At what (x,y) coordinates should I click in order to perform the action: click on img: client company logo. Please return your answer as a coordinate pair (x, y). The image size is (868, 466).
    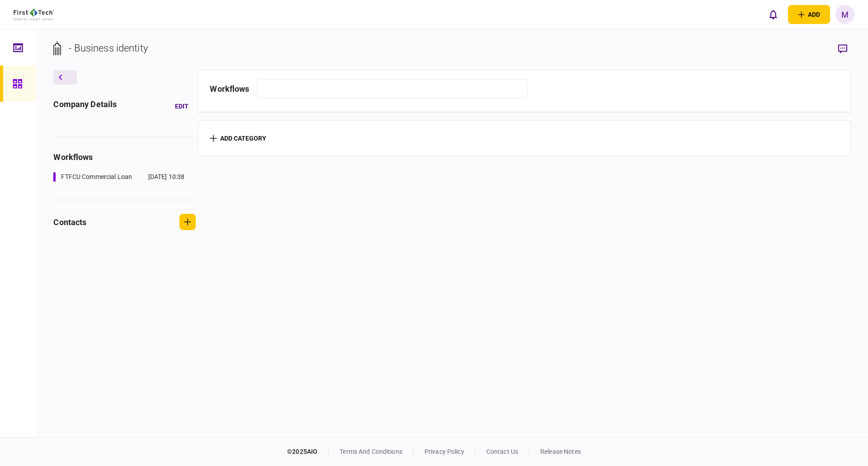
    Looking at the image, I should click on (33, 15).